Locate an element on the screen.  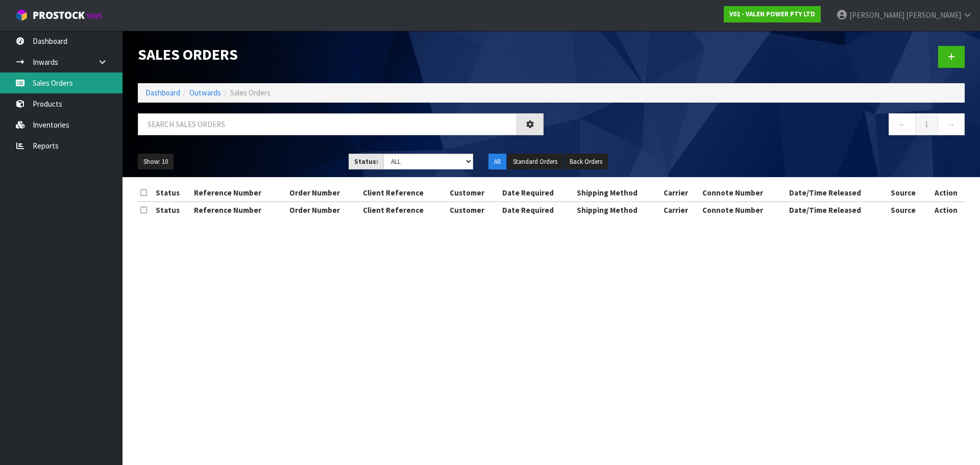
input: Search sales orders is located at coordinates (327, 124).